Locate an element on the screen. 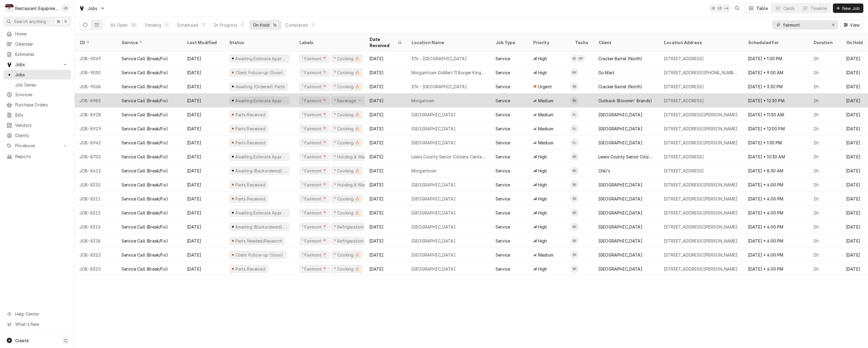 This screenshot has height=348, width=868. div: VL is located at coordinates (575, 143).